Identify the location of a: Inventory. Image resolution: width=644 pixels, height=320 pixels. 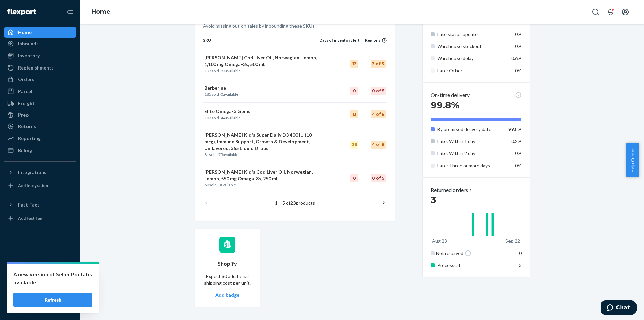
(40, 56).